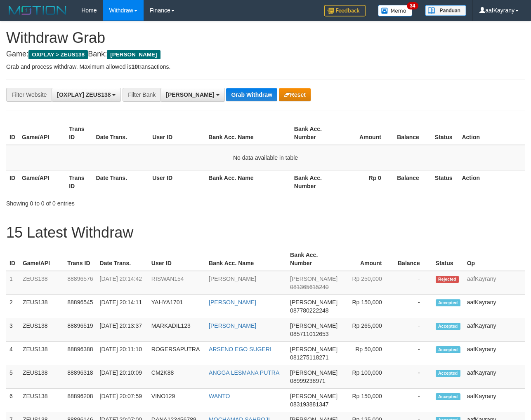  Describe the element at coordinates (367, 283) in the screenshot. I see `td: Rp 250,000` at that location.